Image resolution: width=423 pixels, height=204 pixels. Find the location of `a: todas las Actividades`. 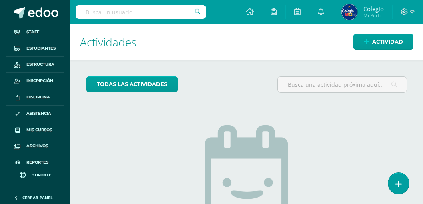

a: todas las Actividades is located at coordinates (132, 84).